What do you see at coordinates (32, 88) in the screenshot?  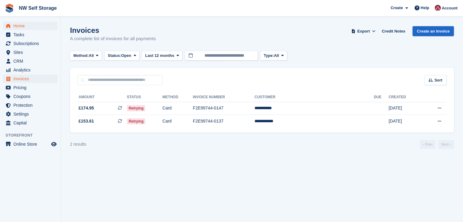 I see `span: Pricing` at bounding box center [32, 88].